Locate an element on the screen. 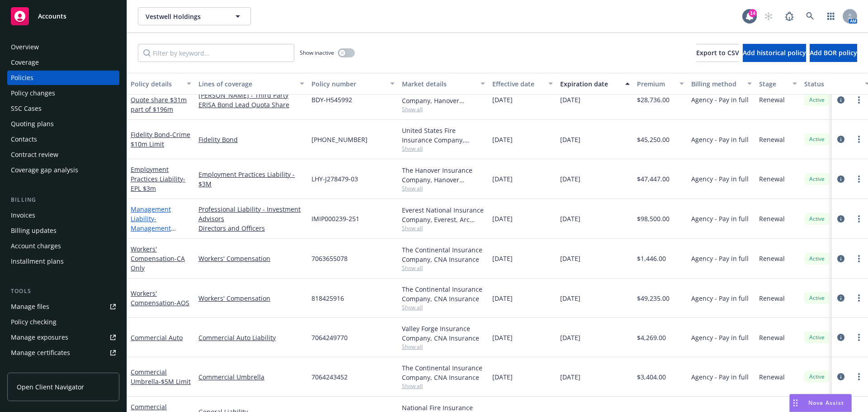 This screenshot has width=868, height=412. a: Start snowing is located at coordinates (769, 16).